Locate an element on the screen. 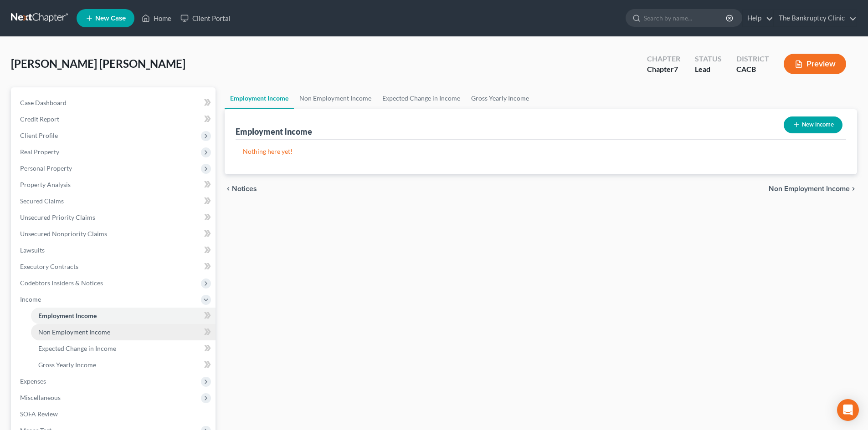  span: Case Dashboard is located at coordinates (43, 103).